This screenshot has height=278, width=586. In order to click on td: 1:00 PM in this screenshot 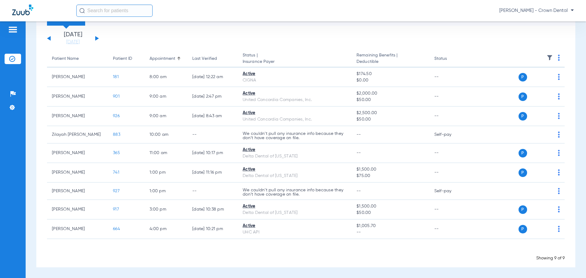, I will do `click(166, 173)`.